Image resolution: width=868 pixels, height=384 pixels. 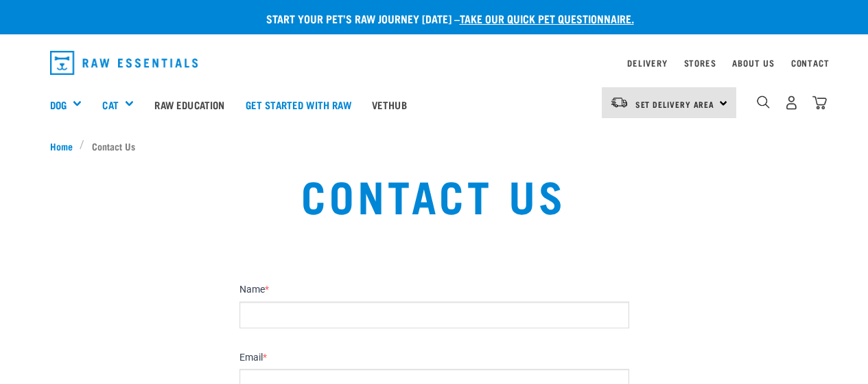 What do you see at coordinates (434, 194) in the screenshot?
I see `h1: Contact Us` at bounding box center [434, 194].